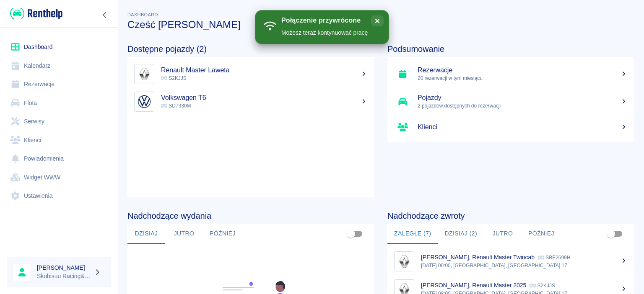 The image size is (644, 294). Describe the element at coordinates (553, 258) in the screenshot. I see `p: SBE2699H` at that location.